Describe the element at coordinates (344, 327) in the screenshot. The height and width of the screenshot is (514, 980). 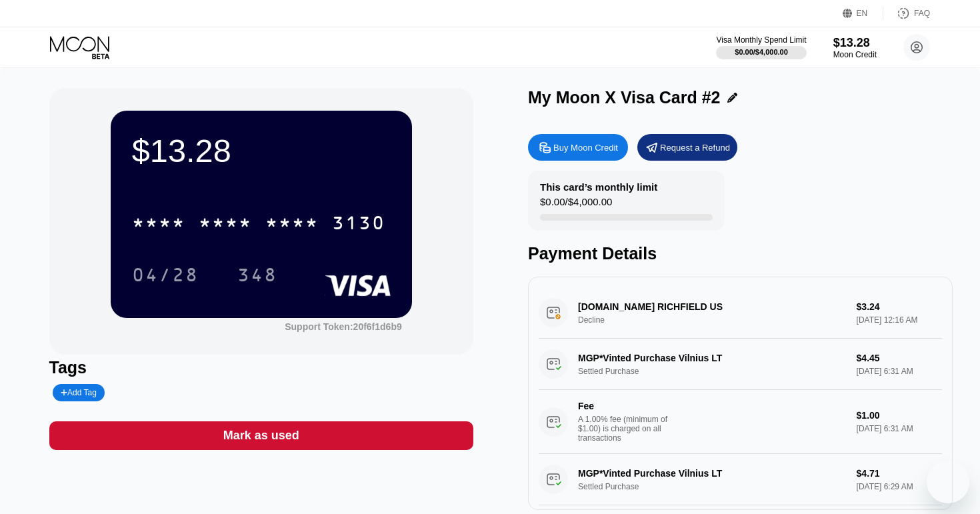
I see `div: Support Token: 20f6f1d6b9` at that location.